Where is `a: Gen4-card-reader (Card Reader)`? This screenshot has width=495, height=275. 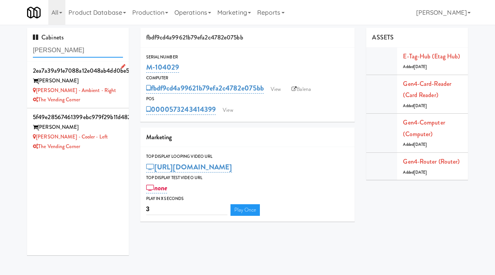 a: Gen4-card-reader (Card Reader) is located at coordinates (427, 89).